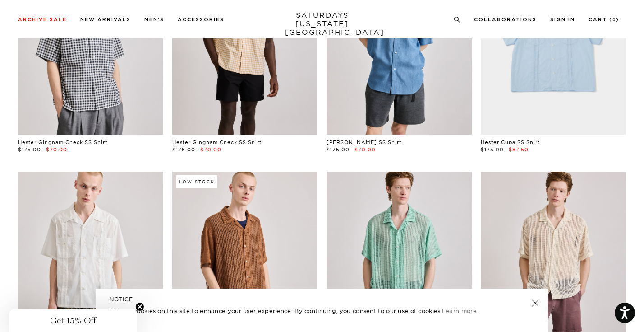  What do you see at coordinates (73, 321) in the screenshot?
I see `span: Get 15% Off` at bounding box center [73, 321].